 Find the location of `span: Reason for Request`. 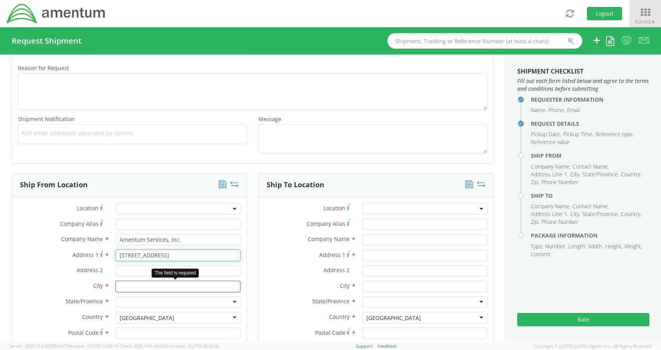

span: Reason for Request is located at coordinates (43, 68).